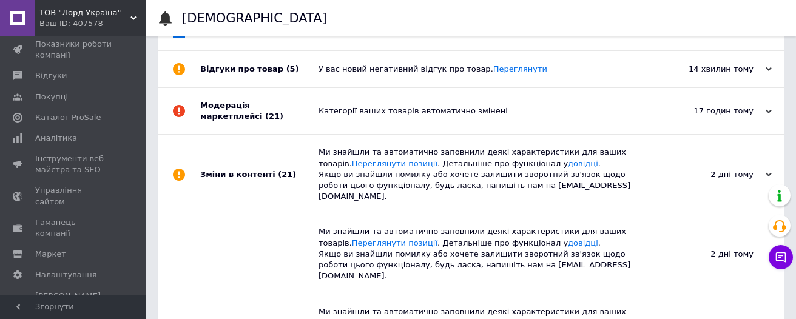 The height and width of the screenshot is (319, 796). Describe the element at coordinates (520, 69) in the screenshot. I see `a: Переглянути` at that location.